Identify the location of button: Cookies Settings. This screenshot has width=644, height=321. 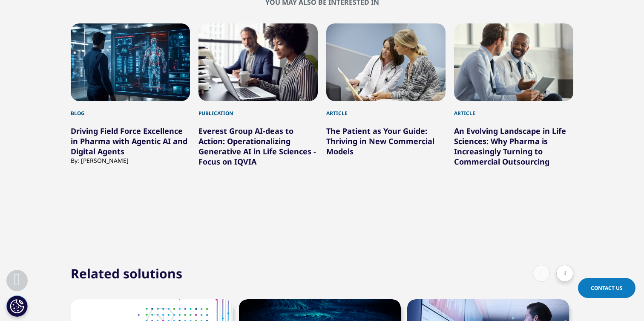
(17, 306).